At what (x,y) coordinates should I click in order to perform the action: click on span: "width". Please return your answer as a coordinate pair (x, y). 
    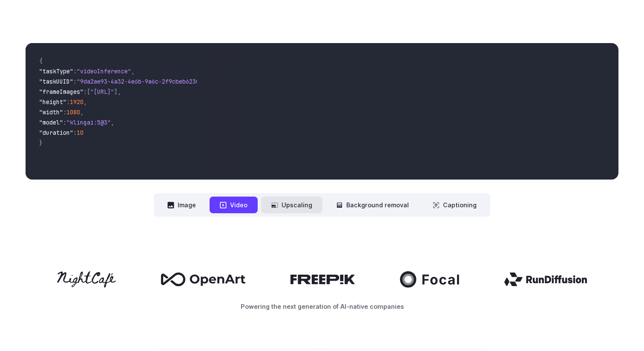
    Looking at the image, I should click on (51, 112).